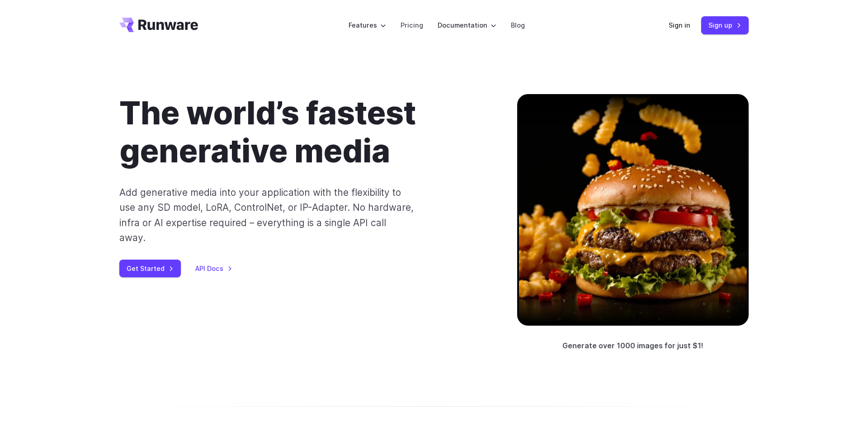  Describe the element at coordinates (633, 346) in the screenshot. I see `p: Generate over 1000 images for just $1!` at that location.